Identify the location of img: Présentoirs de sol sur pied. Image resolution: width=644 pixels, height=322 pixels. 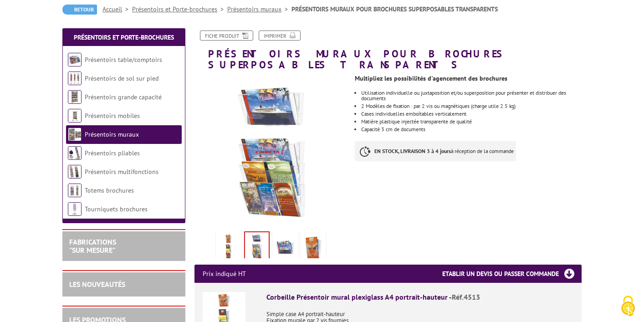
(75, 78).